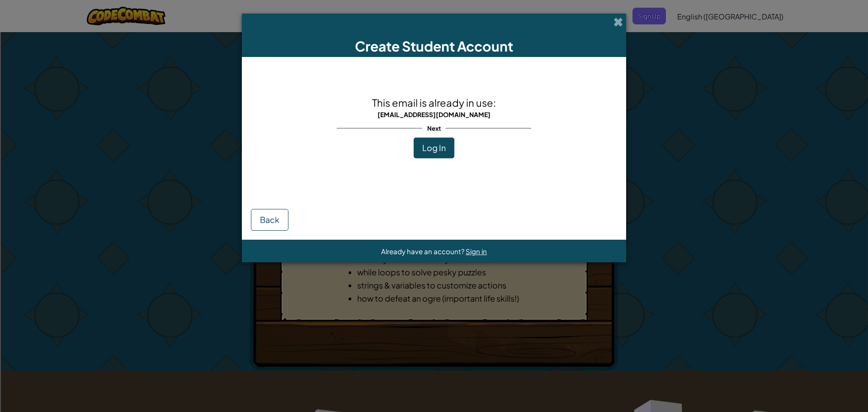 The width and height of the screenshot is (868, 412). What do you see at coordinates (434, 58) in the screenshot?
I see `div: Options` at bounding box center [434, 58].